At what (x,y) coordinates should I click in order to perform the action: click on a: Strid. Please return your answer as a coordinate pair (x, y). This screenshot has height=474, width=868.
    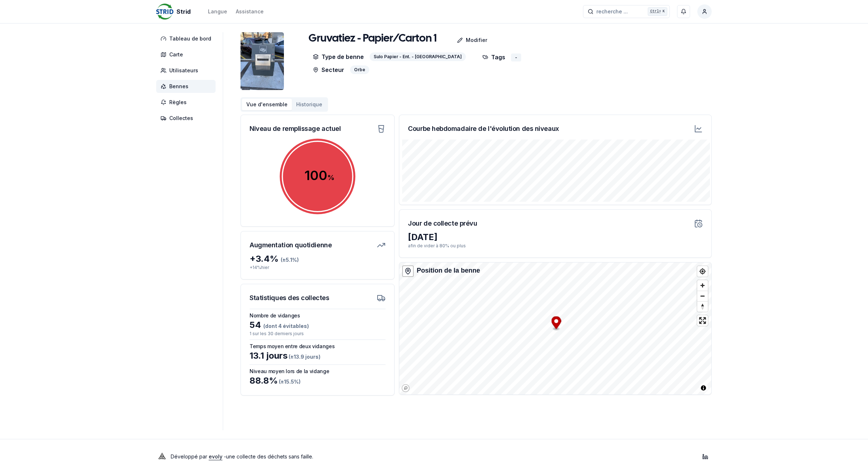
    Looking at the image, I should click on (175, 12).